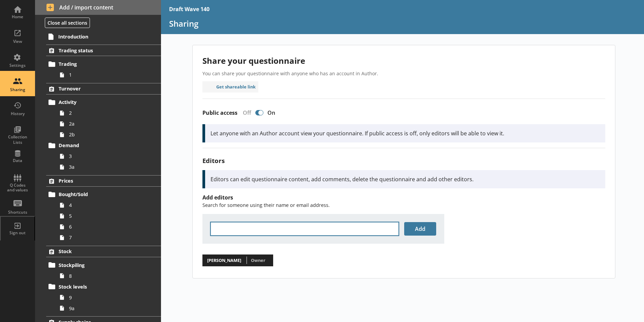 The width and height of the screenshot is (644, 322). I want to click on h1: Sharing, so click(403, 23).